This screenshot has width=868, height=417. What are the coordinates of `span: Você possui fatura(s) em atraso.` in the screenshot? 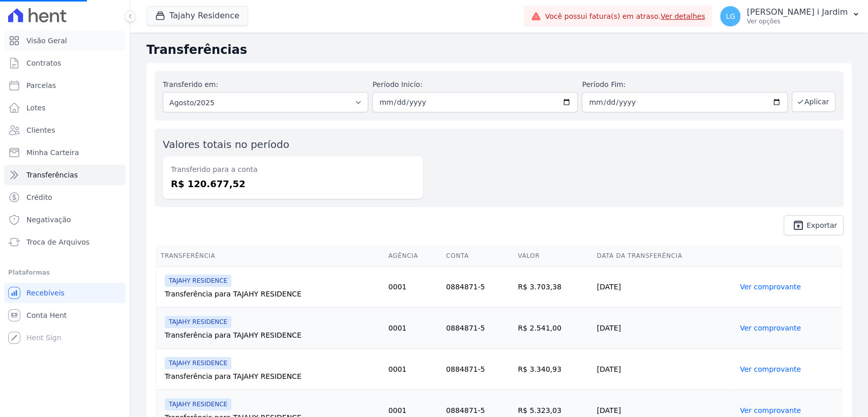 It's located at (625, 16).